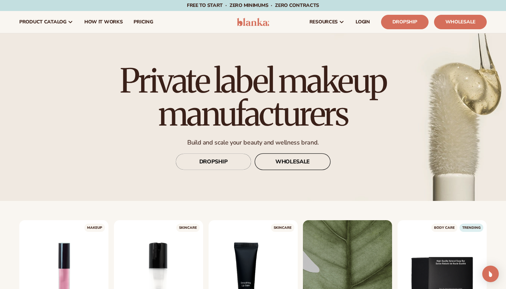 Image resolution: width=506 pixels, height=289 pixels. Describe the element at coordinates (104, 22) in the screenshot. I see `span: How It Works` at that location.